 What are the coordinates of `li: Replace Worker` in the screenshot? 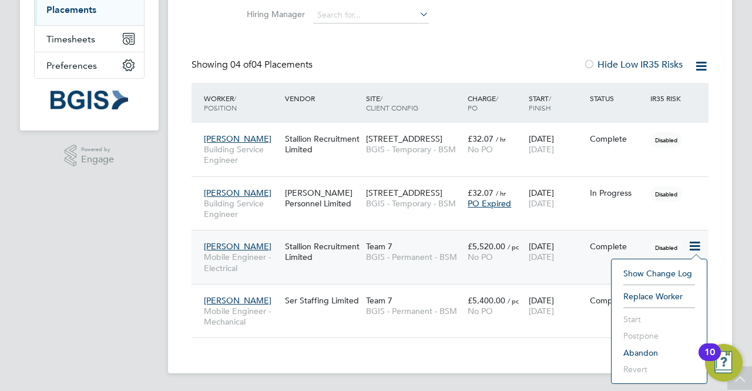 It's located at (659, 296).